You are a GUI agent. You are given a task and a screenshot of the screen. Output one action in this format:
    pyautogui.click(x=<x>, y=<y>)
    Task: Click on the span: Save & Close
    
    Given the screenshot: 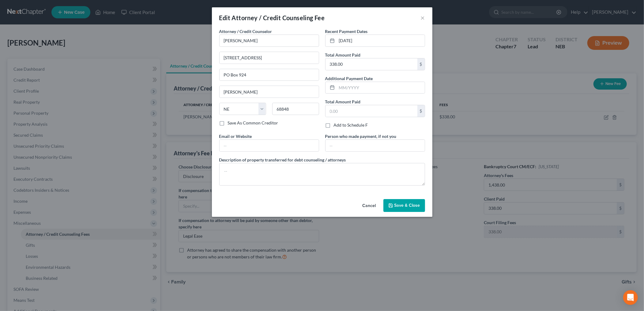 What is the action you would take?
    pyautogui.click(x=407, y=205)
    